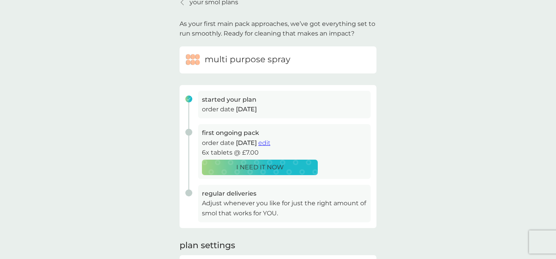 The width and height of the screenshot is (556, 259). I want to click on h3: regular deliveries, so click(284, 193).